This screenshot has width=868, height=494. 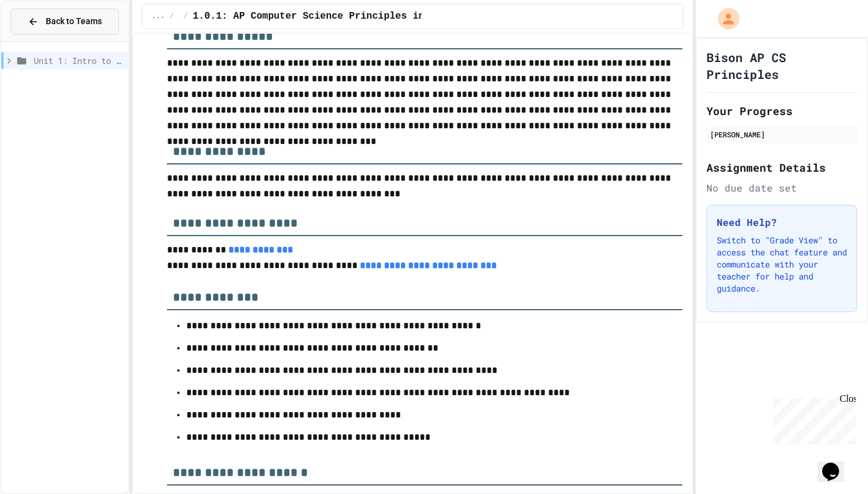 I want to click on span: Back to Teams, so click(x=74, y=21).